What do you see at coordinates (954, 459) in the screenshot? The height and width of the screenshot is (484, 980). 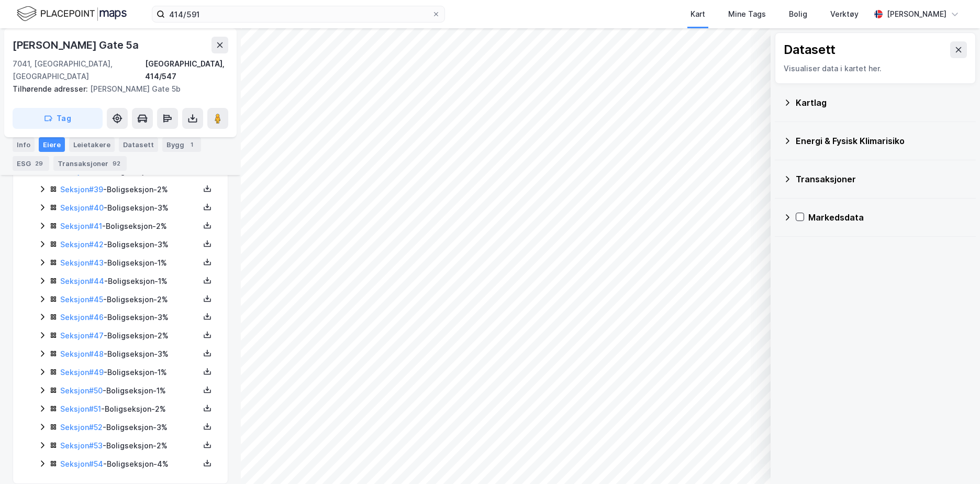 I see `div: Kontrollprogram for chat` at bounding box center [954, 459].